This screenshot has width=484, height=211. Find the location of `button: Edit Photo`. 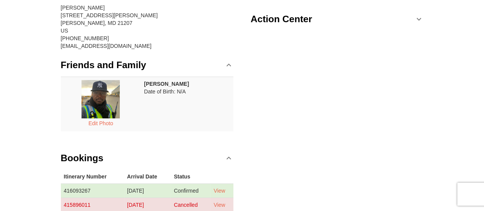

button: Edit Photo is located at coordinates (101, 123).